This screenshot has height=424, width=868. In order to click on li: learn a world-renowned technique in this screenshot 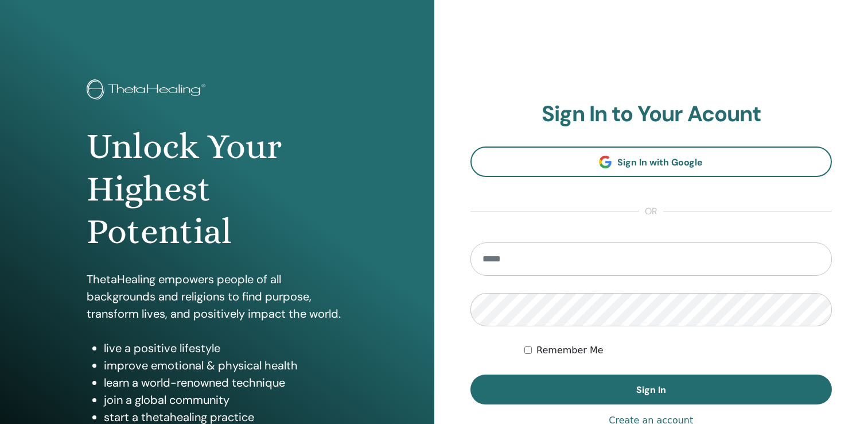, I will do `click(225, 382)`.